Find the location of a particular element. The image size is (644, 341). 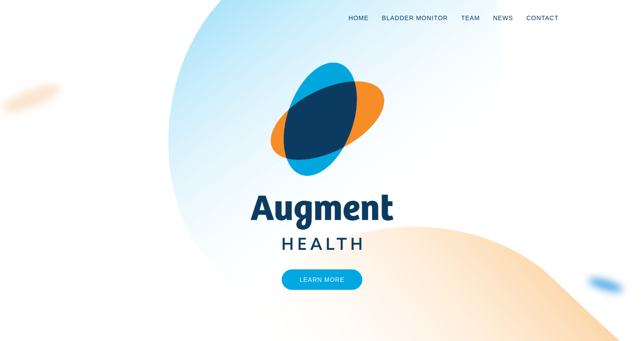

a: Home is located at coordinates (359, 18).